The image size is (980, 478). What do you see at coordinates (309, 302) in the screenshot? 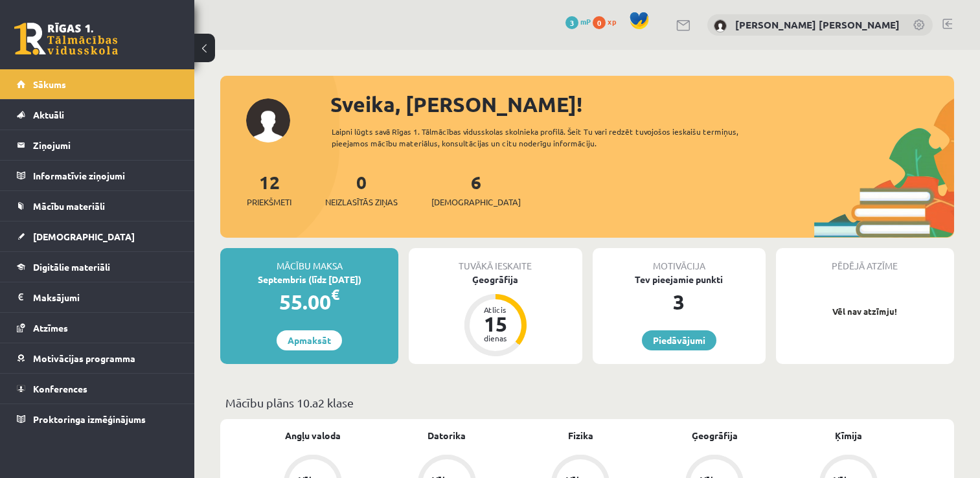
I see `div: 55.00` at bounding box center [309, 302].